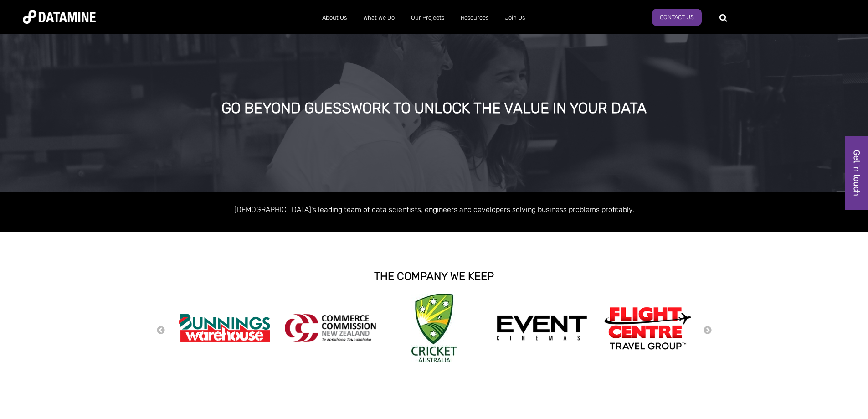 Image resolution: width=868 pixels, height=419 pixels. What do you see at coordinates (434, 328) in the screenshot?
I see `img: Cricket Australia` at bounding box center [434, 328].